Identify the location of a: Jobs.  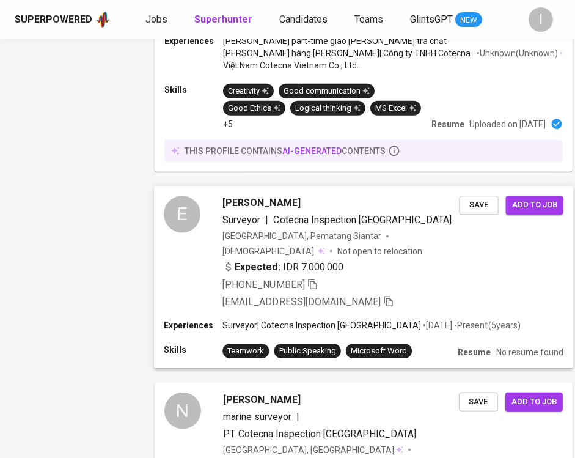
(158, 20).